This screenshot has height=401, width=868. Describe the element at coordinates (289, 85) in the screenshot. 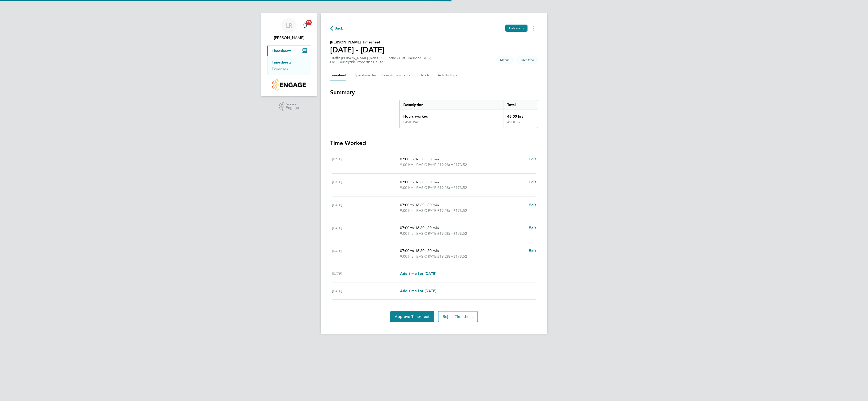

I see `a: Go to home page` at that location.